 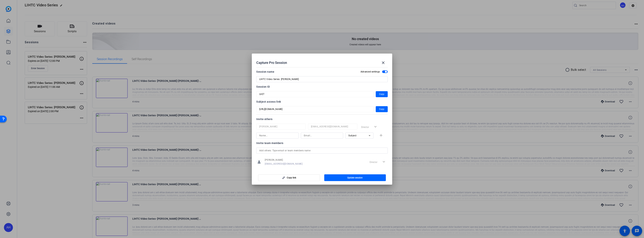 What do you see at coordinates (289, 178) in the screenshot?
I see `button: Copy link` at bounding box center [289, 178].